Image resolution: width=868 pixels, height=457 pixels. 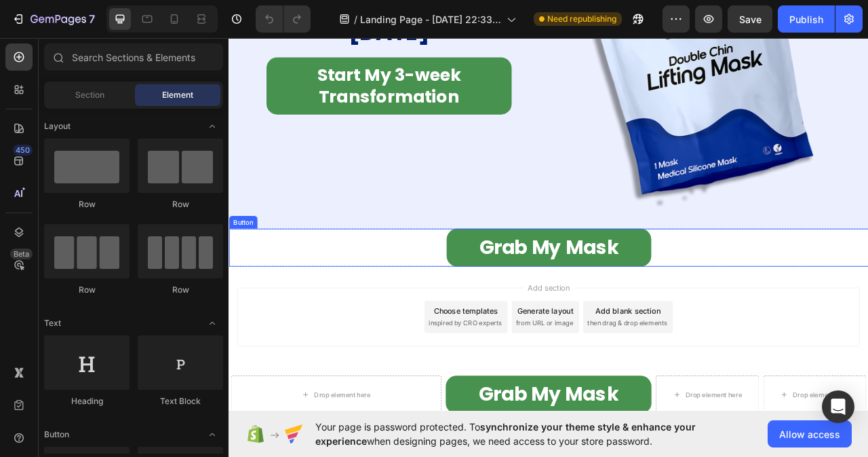 I want to click on span: from URL or image, so click(x=402, y=369).